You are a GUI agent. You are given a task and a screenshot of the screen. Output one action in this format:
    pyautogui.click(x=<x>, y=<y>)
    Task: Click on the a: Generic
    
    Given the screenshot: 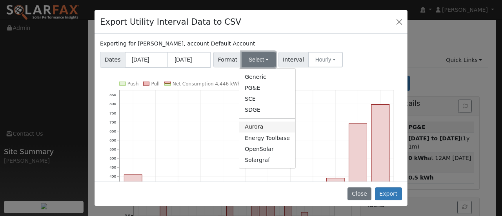 What is the action you would take?
    pyautogui.click(x=267, y=77)
    